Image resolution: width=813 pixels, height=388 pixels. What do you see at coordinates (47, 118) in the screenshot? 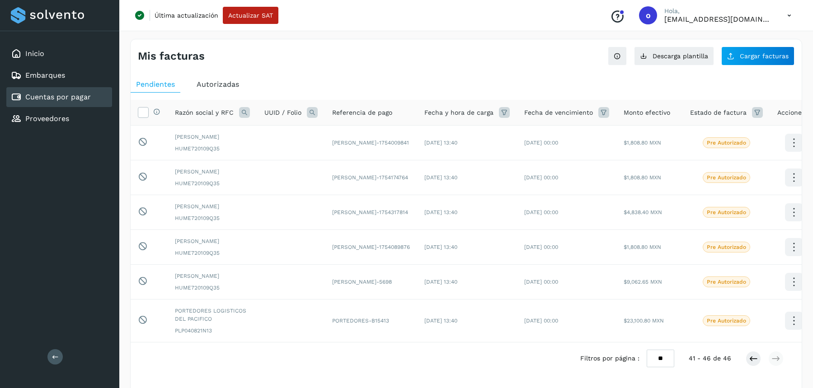
I see `a: Proveedores` at bounding box center [47, 118].